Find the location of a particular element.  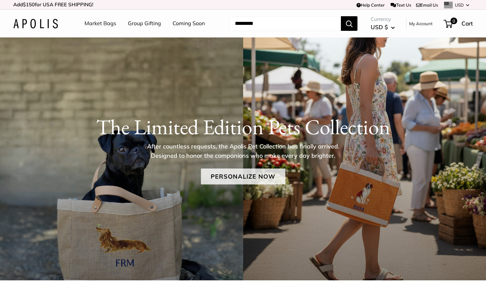

span: 0 is located at coordinates (454, 21).